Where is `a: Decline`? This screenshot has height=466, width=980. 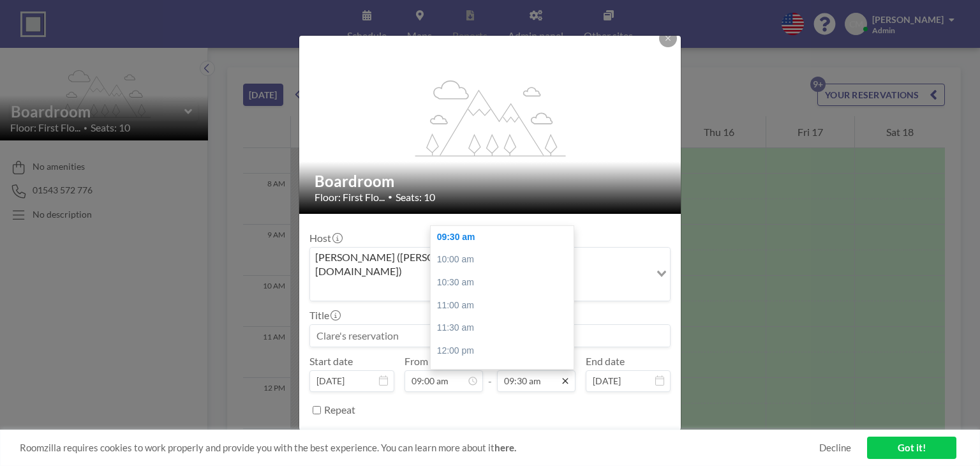
a: Decline is located at coordinates (835, 447).